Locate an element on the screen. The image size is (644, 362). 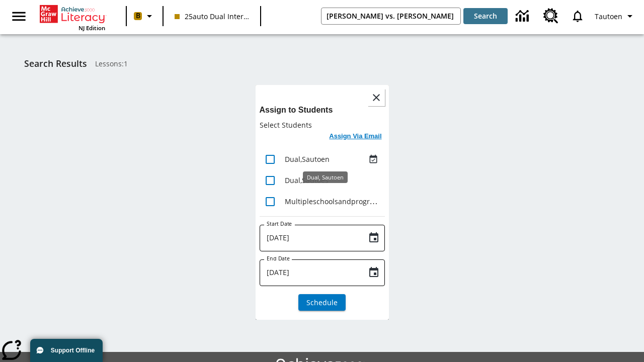
span: 25auto Dual International is located at coordinates (211, 17).